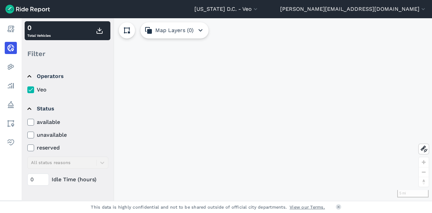 This screenshot has height=213, width=432. What do you see at coordinates (68, 135) in the screenshot?
I see `label: unavailable` at bounding box center [68, 135].